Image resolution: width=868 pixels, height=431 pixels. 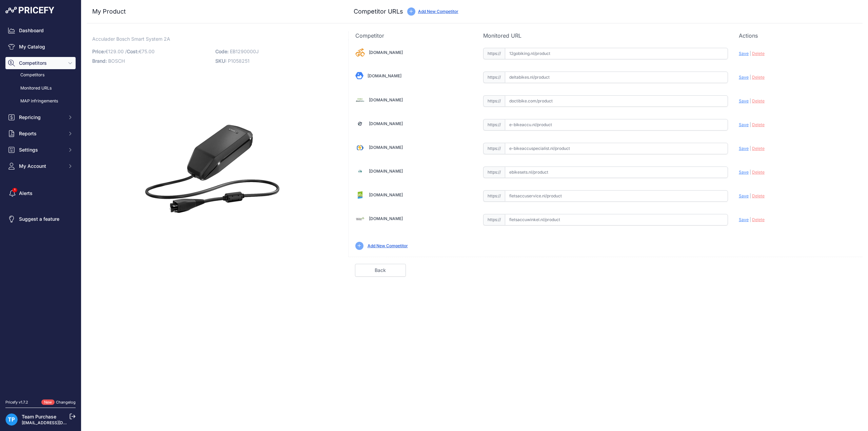 What do you see at coordinates (40, 63) in the screenshot?
I see `button: Competitors` at bounding box center [40, 63].